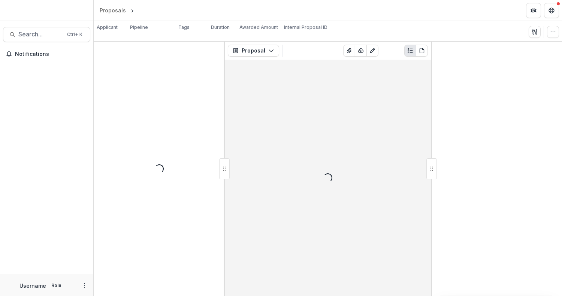 The image size is (562, 296). Describe the element at coordinates (40, 34) in the screenshot. I see `span: Search...` at that location.